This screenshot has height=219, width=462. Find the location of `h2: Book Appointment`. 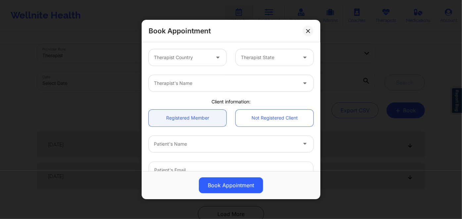

h2: Book Appointment is located at coordinates (180, 31).